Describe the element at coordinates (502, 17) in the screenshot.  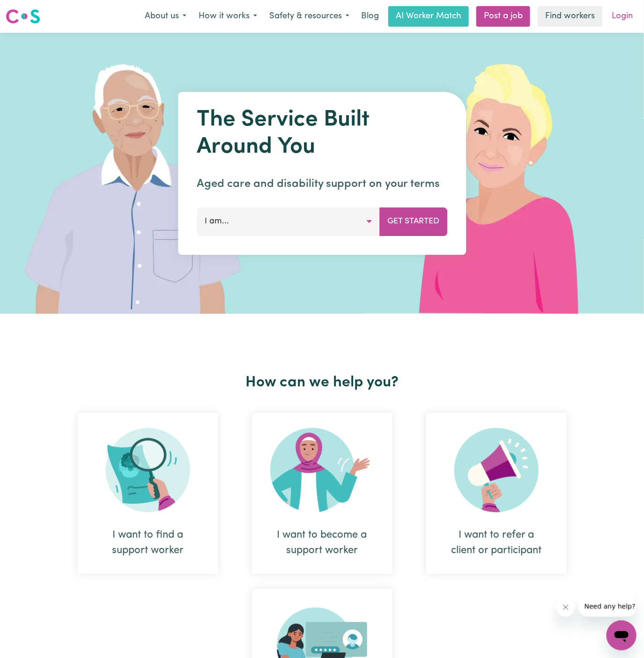
I see `a: Post a job` at that location.